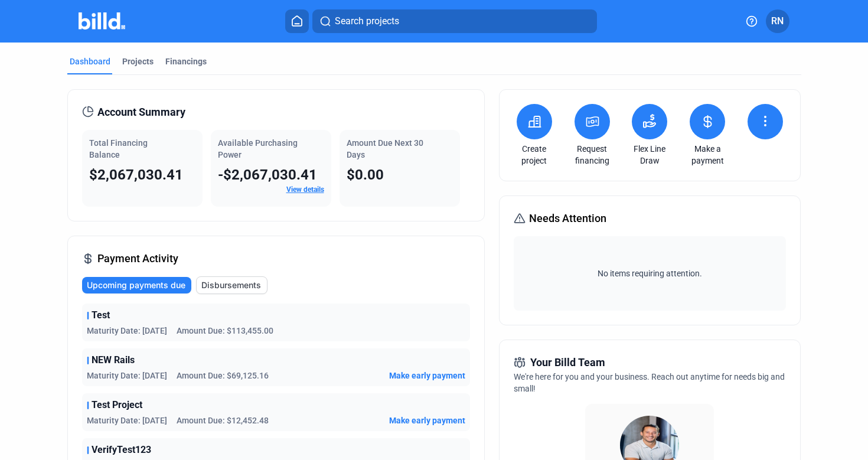 This screenshot has height=460, width=868. I want to click on span: Amount Due: $113,455.00, so click(225, 330).